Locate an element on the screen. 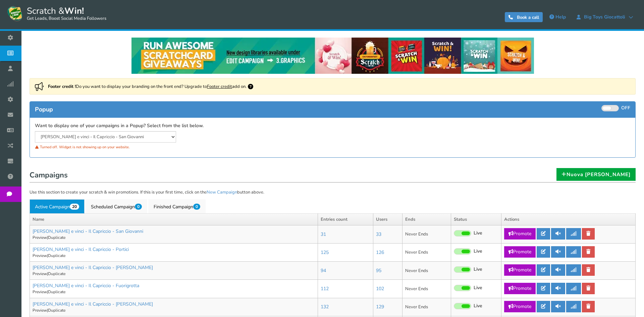 This screenshot has width=644, height=317. label: Want to display one of your campaigns in a Popup? Select from the list below. is located at coordinates (119, 126).